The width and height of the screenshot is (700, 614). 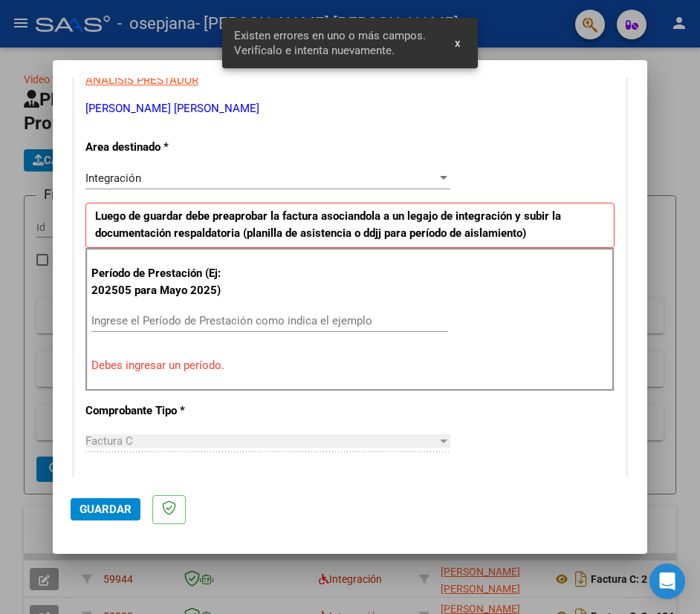 I want to click on strong: Luego de guardar debe preaprobar la factura asociandola a un legajo de integración y subir la doc..., so click(x=328, y=225).